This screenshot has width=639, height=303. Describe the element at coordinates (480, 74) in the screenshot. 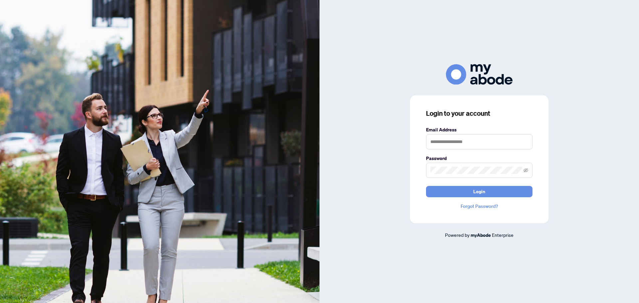

I see `img: ma-logo` at that location.